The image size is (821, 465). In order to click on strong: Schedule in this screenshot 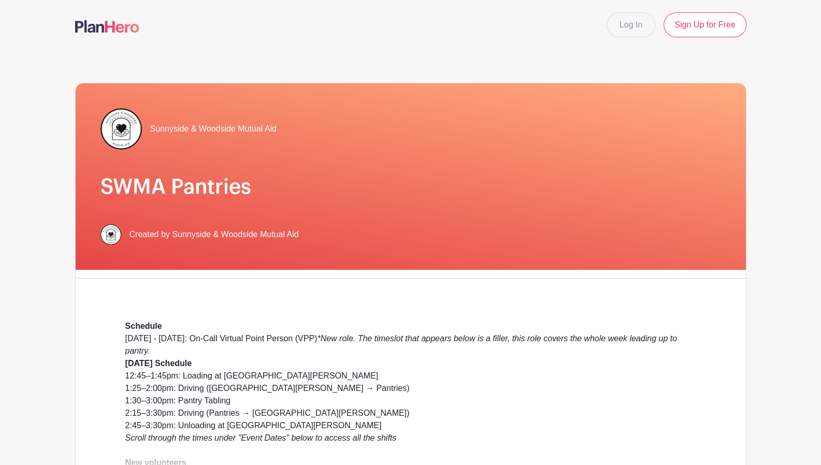, I will do `click(144, 326)`.